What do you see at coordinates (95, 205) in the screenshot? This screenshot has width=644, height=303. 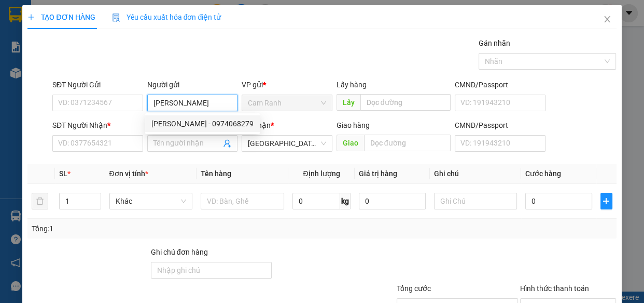 I see `span: down` at bounding box center [95, 205].